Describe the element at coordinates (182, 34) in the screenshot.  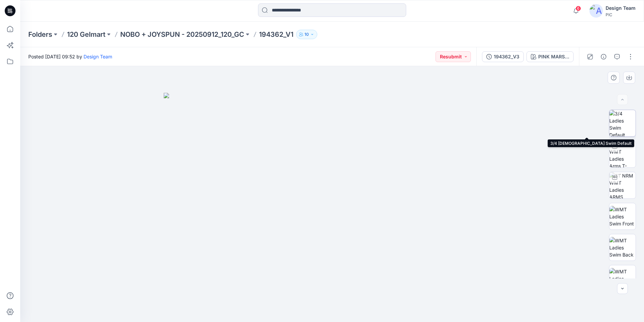
I see `p: NOBO + JOYSPUN - 20250912_120_GC` at that location.